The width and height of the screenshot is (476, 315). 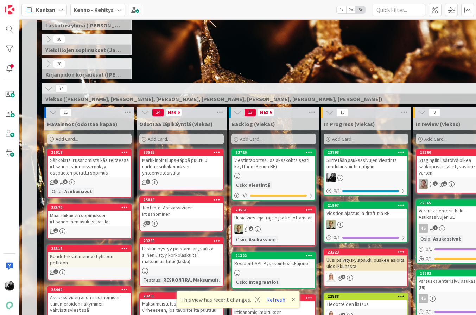 I want to click on div: 21019Sähköistä irtisanomista käsiteltäessä irtisanomistiedoissa näkyy osapuolen peruttu sopimus, so click(x=89, y=163).